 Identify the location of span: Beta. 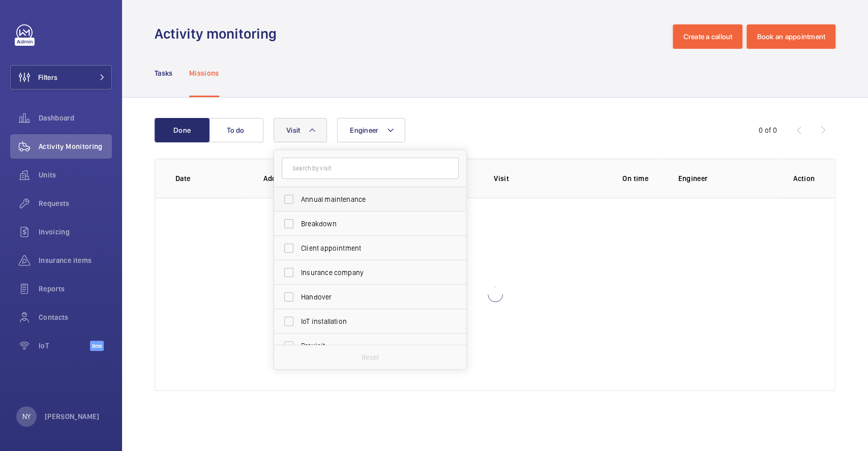
(97, 346).